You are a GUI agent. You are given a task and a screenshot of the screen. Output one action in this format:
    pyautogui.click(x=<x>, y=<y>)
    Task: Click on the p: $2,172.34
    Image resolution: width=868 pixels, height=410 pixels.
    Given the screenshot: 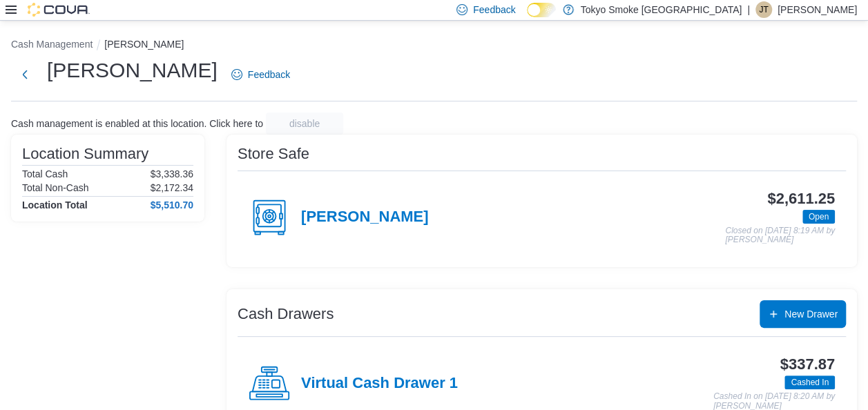 What is the action you would take?
    pyautogui.click(x=172, y=188)
    